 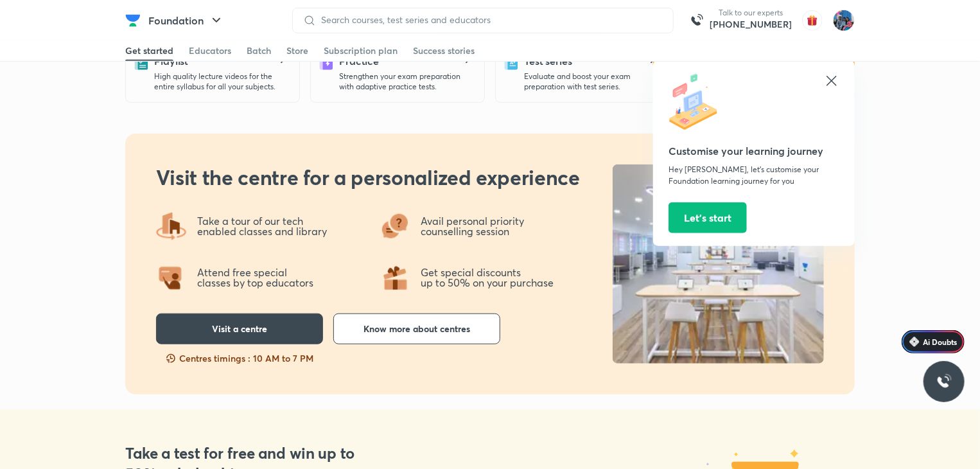 What do you see at coordinates (944, 382) in the screenshot?
I see `img: ttu` at bounding box center [944, 382].